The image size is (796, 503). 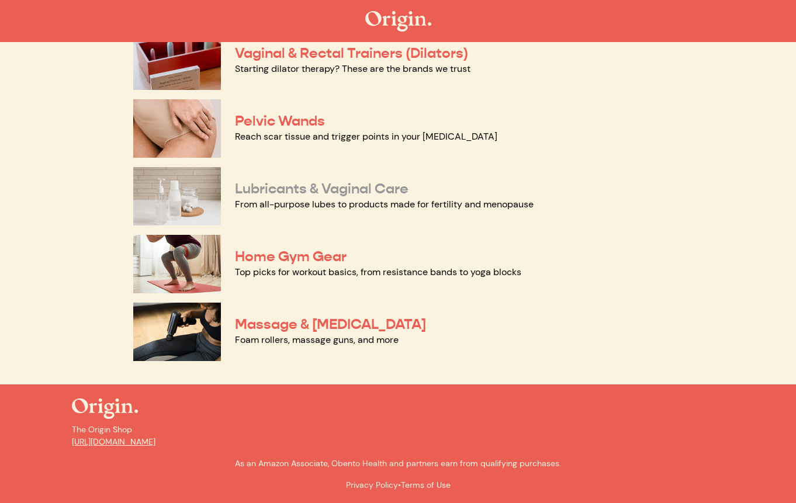 What do you see at coordinates (177, 264) in the screenshot?
I see `img: Home Gym Gear` at bounding box center [177, 264].